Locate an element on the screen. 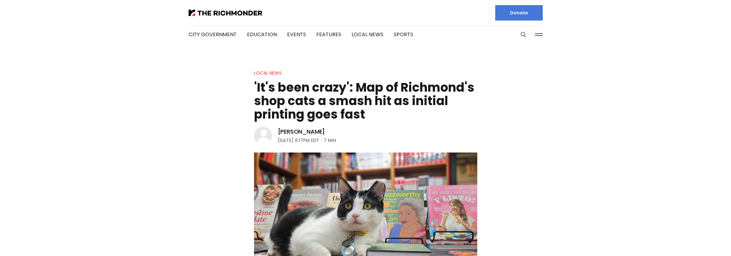  a: City Government is located at coordinates (213, 34).